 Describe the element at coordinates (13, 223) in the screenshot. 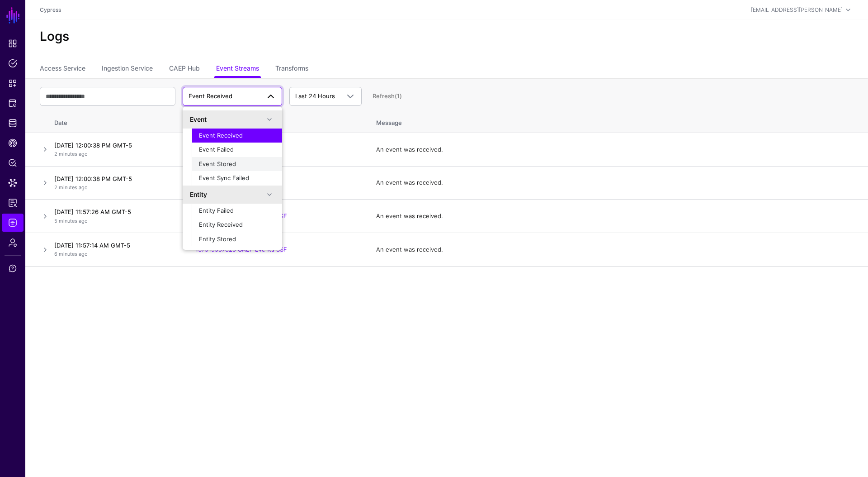

I see `span: Logs` at that location.